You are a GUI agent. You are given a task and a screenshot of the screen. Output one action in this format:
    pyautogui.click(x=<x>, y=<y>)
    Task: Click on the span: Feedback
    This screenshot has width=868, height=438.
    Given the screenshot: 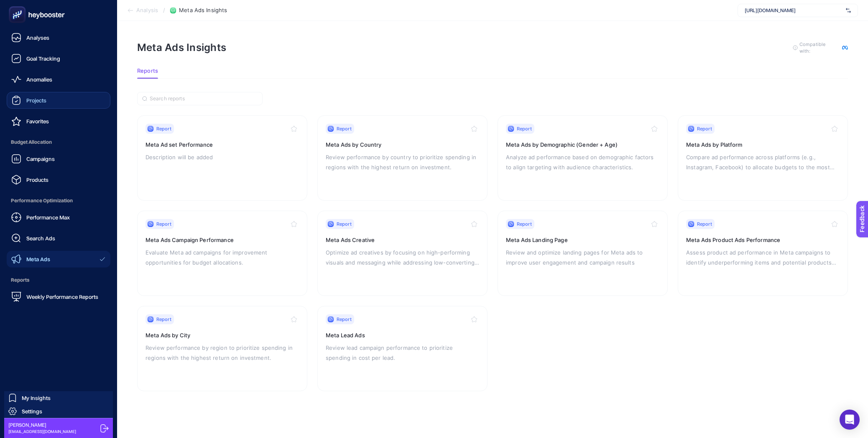 What is the action you would take?
    pyautogui.click(x=18, y=6)
    